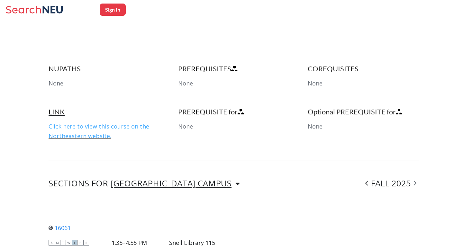  Describe the element at coordinates (144, 183) in the screenshot. I see `div: SECTIONS FOR` at that location.